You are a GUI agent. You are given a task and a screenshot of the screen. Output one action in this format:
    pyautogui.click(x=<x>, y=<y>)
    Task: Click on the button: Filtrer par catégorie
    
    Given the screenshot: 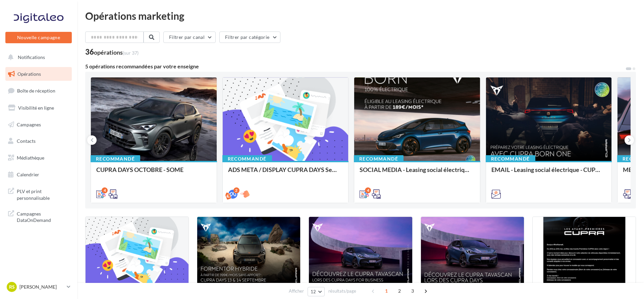 What is the action you would take?
    pyautogui.click(x=250, y=37)
    